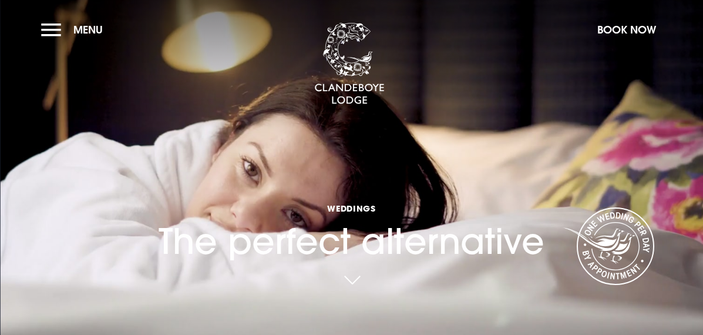  I want to click on img: Clandeboye Lodge, so click(350, 64).